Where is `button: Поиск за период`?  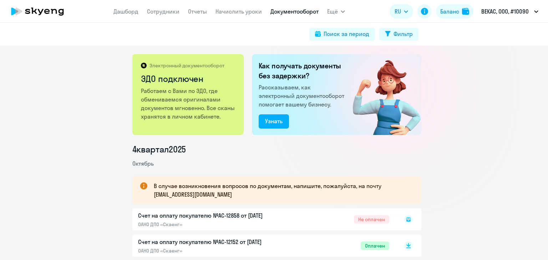 button: Поиск за период is located at coordinates (342, 34).